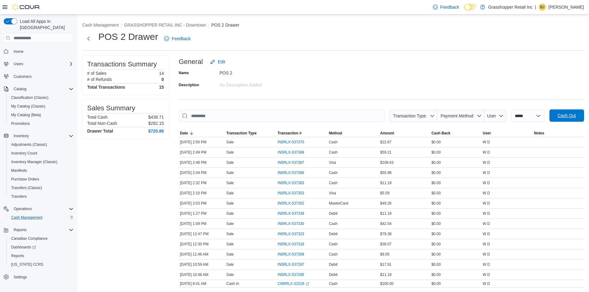 This screenshot has height=292, width=589. What do you see at coordinates (20, 89) in the screenshot?
I see `button: Catalog` at bounding box center [20, 89].